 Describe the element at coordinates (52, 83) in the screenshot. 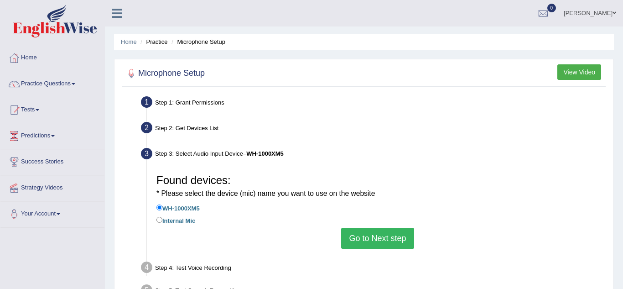

I see `a: Practice Questions` at that location.